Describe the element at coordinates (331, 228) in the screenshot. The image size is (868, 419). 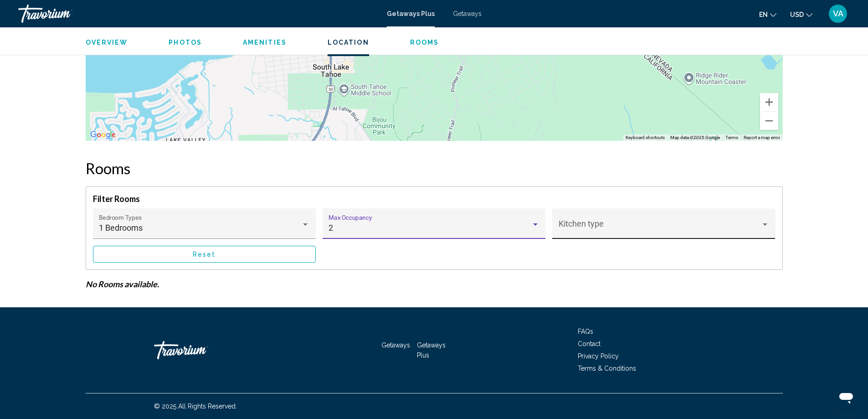
I see `span: 2` at that location.